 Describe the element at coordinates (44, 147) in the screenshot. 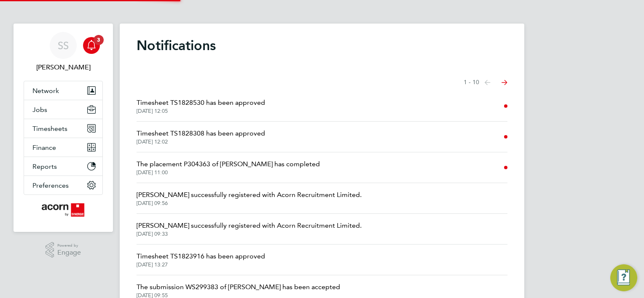

I see `span: Finance` at that location.